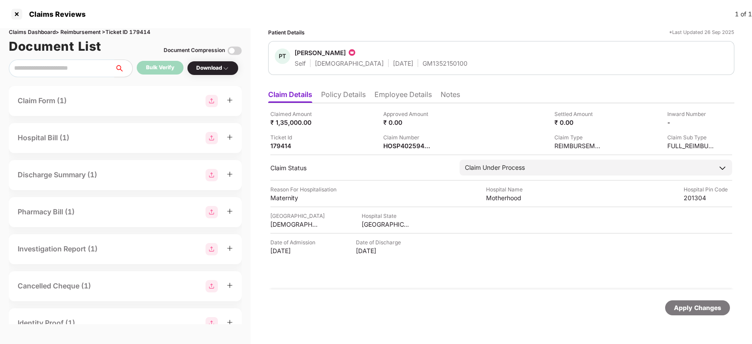 This screenshot has height=344, width=752. What do you see at coordinates (194, 50) in the screenshot?
I see `div: Document Compression` at bounding box center [194, 50].